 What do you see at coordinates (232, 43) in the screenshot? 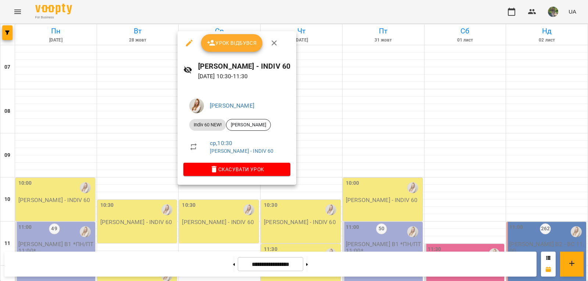
I see `button: Урок відбувся` at bounding box center [232, 43].